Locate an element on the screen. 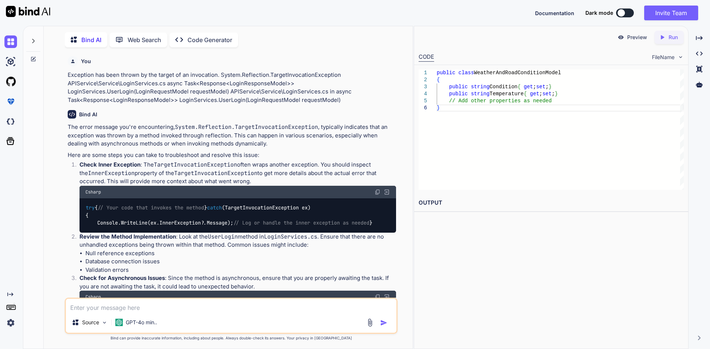  button: Invite Team is located at coordinates (671, 13).